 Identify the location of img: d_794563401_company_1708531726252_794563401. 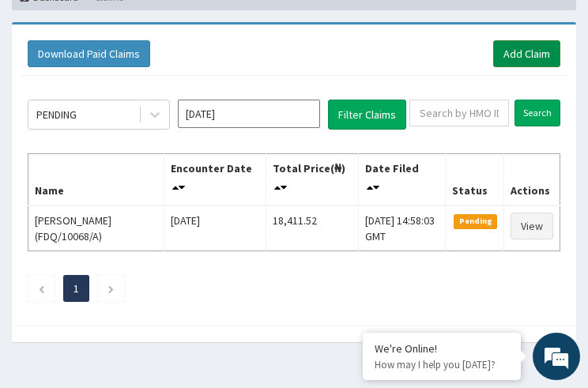
(46, 99).